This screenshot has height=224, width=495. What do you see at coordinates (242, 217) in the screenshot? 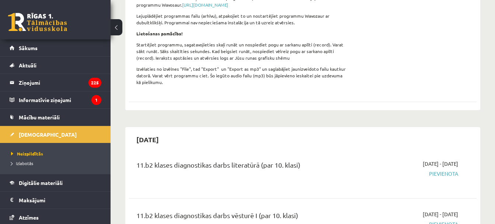
I see `div: 11.b2 klases diagnostikas darbs vēsturē I (par 10. klasi)` at bounding box center [242, 217].